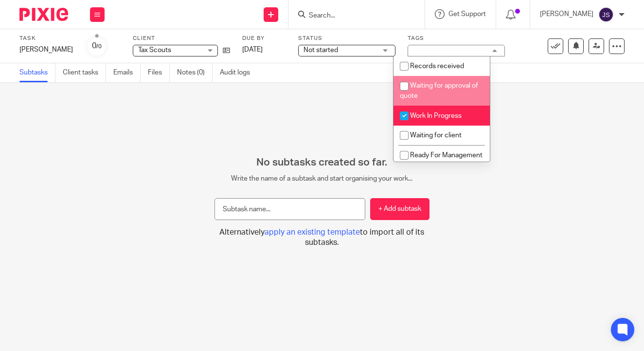 The width and height of the screenshot is (644, 351). Describe the element at coordinates (347, 38) in the screenshot. I see `label: Status` at that location.